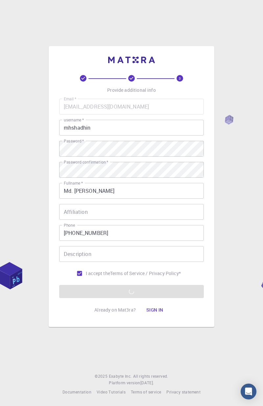 Image resolution: width=263 pixels, height=406 pixels. Describe the element at coordinates (146, 392) in the screenshot. I see `span: Terms of service` at that location.